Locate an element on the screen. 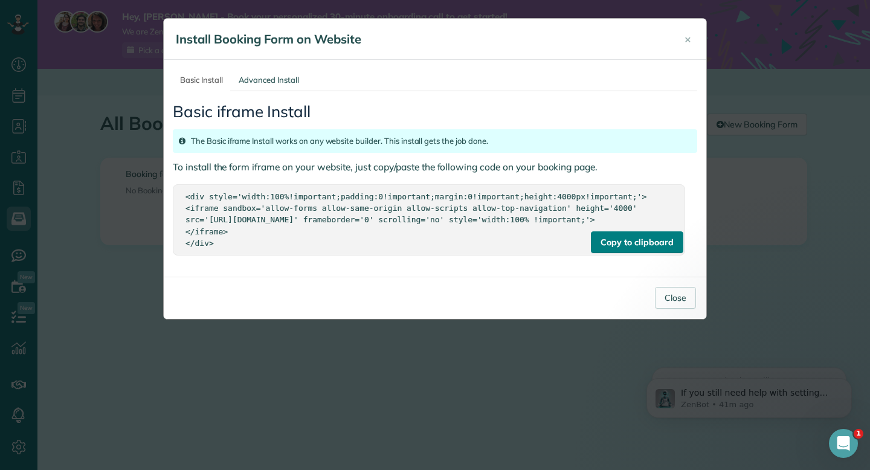 The height and width of the screenshot is (470, 870). div: message notification from ZenBot, 41m ago. If you still need help with setting your base price or... is located at coordinates (121, 45).